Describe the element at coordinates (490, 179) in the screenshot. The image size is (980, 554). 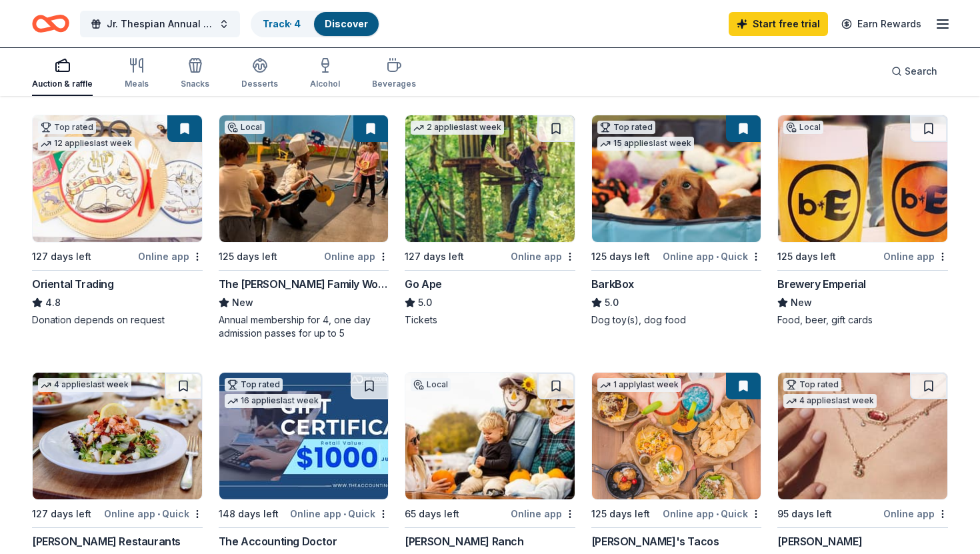
I see `img: Image for Go Ape` at that location.